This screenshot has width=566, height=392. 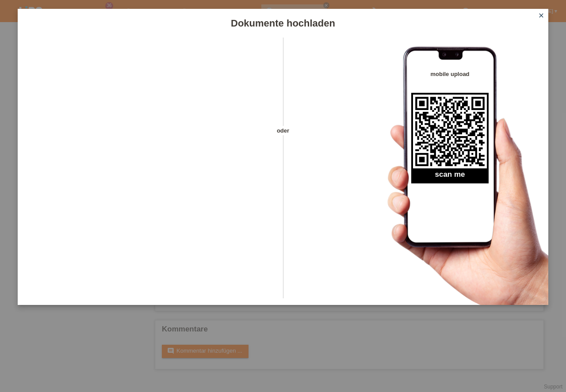 What do you see at coordinates (283, 130) in the screenshot?
I see `span: oder` at bounding box center [283, 130].